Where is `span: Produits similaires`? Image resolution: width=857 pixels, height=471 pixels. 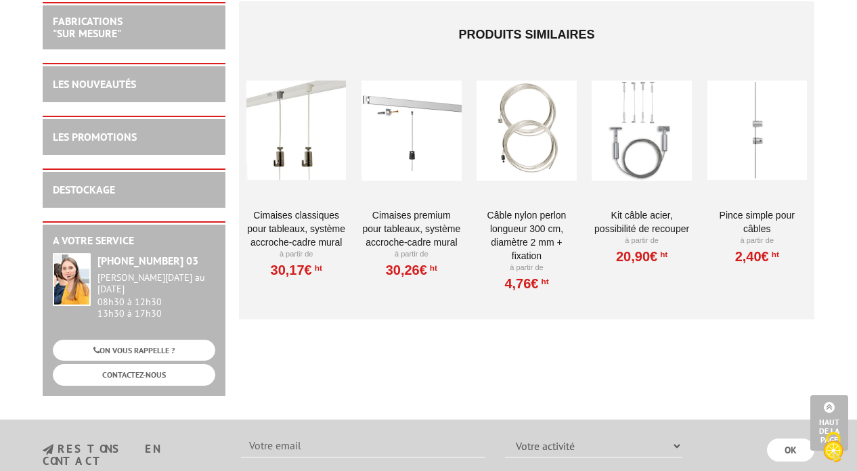 span: Produits similaires is located at coordinates (526, 35).